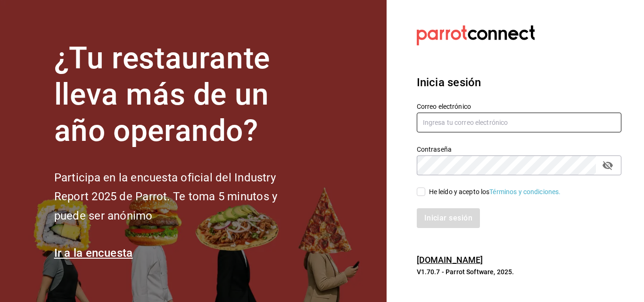 This screenshot has height=302, width=644. Describe the element at coordinates (519, 150) in the screenshot. I see `label: Contraseña` at that location.